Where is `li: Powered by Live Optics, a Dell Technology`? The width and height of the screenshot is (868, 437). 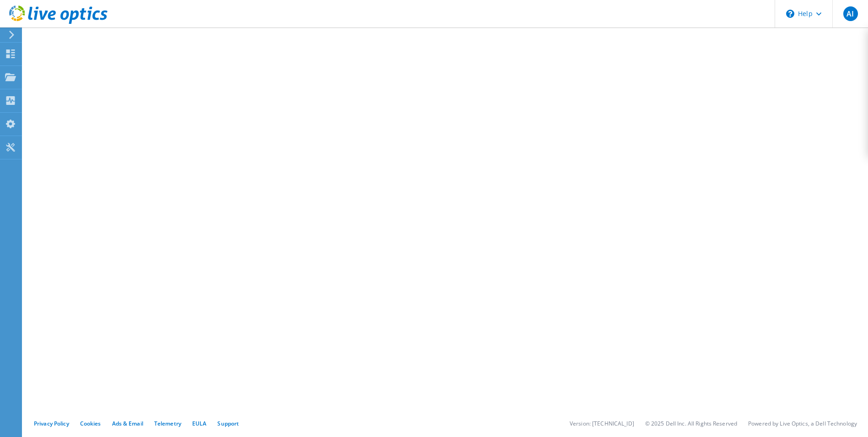 li: Powered by Live Optics, a Dell Technology is located at coordinates (803, 423).